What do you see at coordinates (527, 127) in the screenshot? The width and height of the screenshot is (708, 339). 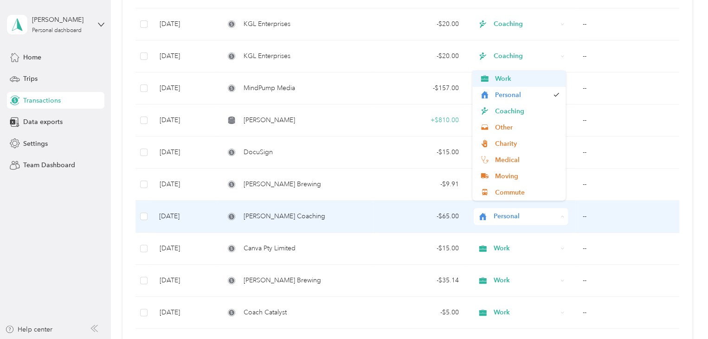 I see `span: Other` at bounding box center [527, 127].